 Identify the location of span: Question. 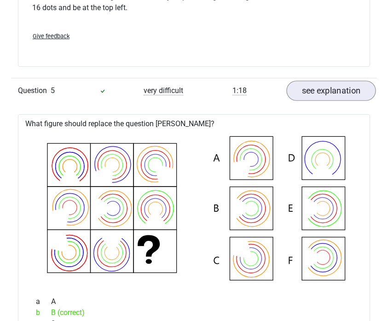
(34, 91).